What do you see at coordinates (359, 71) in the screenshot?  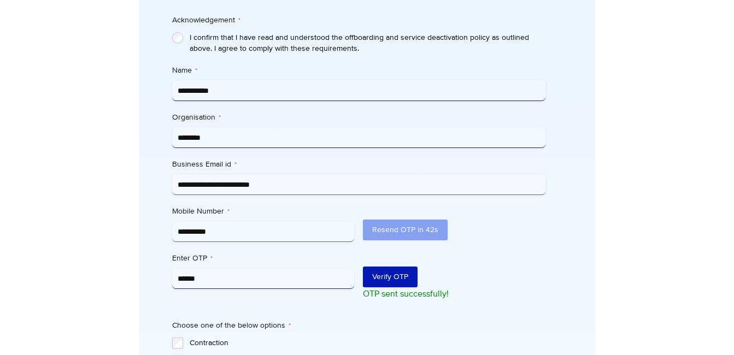 I see `label: Name` at bounding box center [359, 71].